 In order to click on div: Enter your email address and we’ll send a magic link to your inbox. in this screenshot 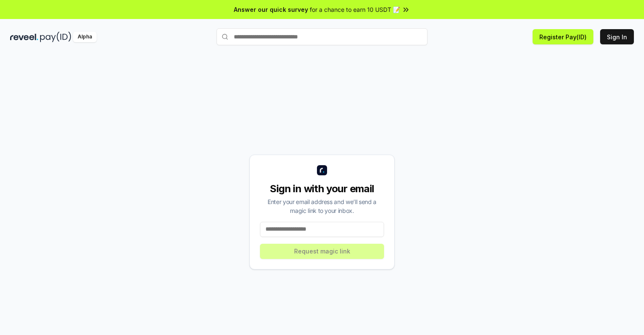, I will do `click(322, 206)`.